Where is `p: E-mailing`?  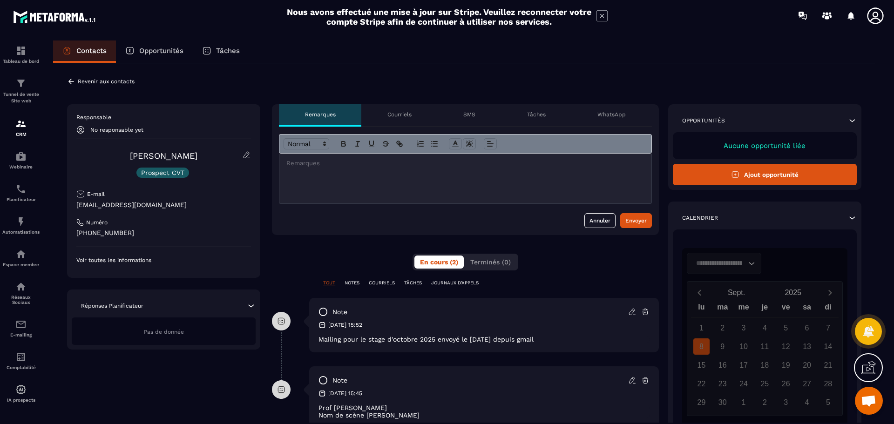
p: E-mailing is located at coordinates (21, 335).